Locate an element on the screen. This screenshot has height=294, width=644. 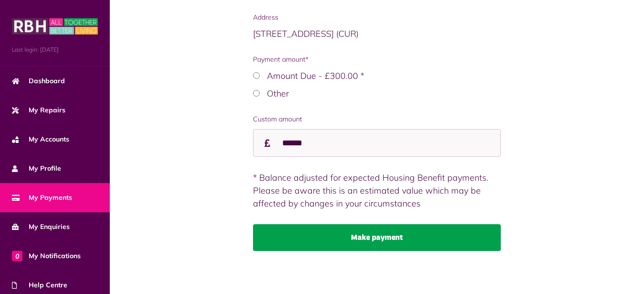
span: My Repairs is located at coordinates (39, 110).